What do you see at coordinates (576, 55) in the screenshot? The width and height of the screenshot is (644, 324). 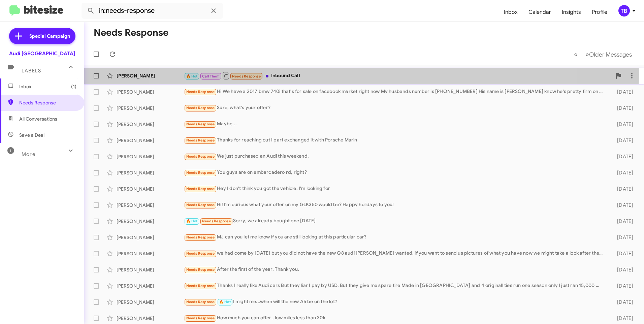 I see `button: Previous` at bounding box center [576, 55].